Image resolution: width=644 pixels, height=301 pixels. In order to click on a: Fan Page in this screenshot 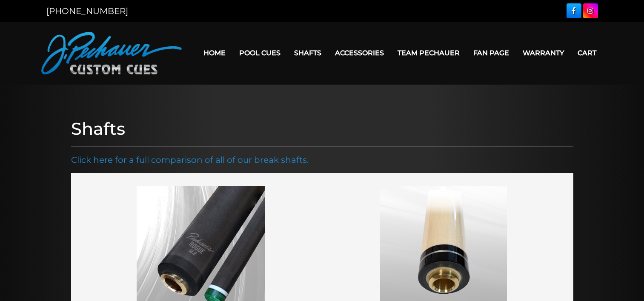, I will do `click(491, 53)`.